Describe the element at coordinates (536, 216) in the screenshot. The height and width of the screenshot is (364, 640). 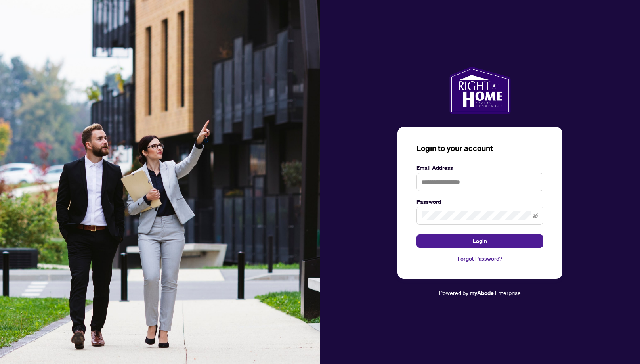
I see `span: eye-invisible` at that location.